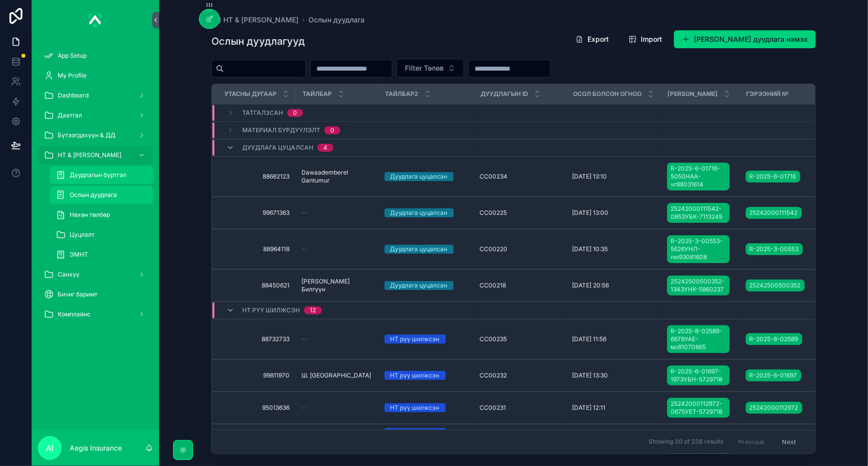 The height and width of the screenshot is (466, 868). Describe the element at coordinates (93, 195) in the screenshot. I see `span: Ослын дуудлага` at that location.